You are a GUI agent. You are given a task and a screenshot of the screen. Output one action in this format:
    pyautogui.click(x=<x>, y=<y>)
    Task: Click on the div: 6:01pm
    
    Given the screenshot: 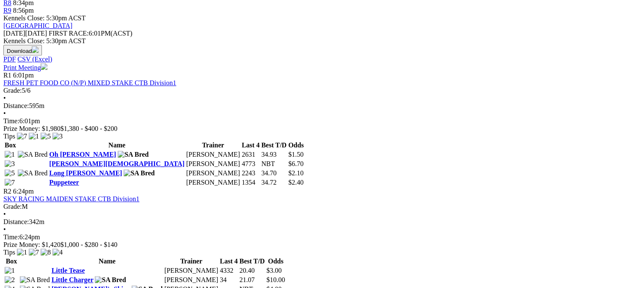 What is the action you would take?
    pyautogui.click(x=322, y=121)
    